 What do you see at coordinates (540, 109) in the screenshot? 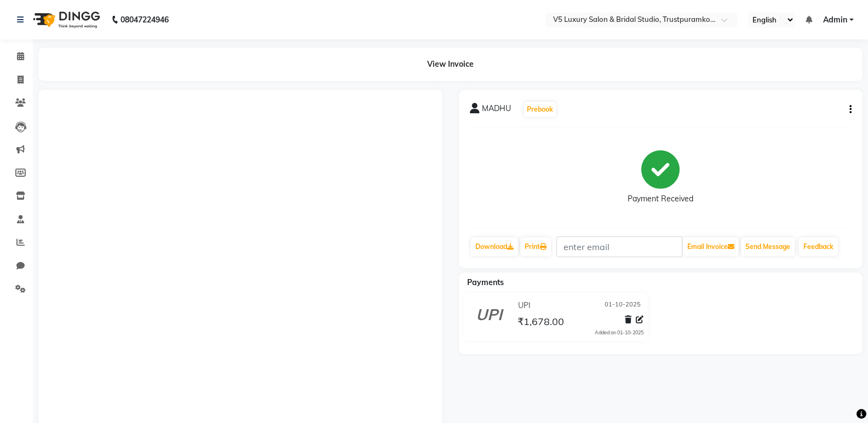
I see `button: Prebook` at bounding box center [540, 109].